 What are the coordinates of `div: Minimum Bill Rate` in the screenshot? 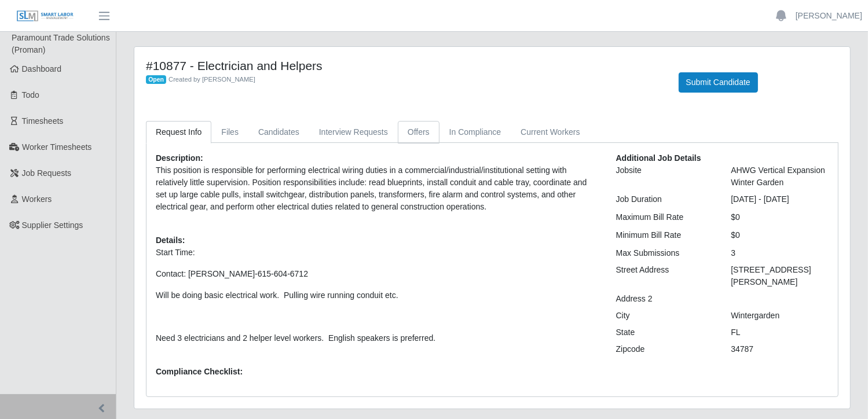 It's located at (665, 235).